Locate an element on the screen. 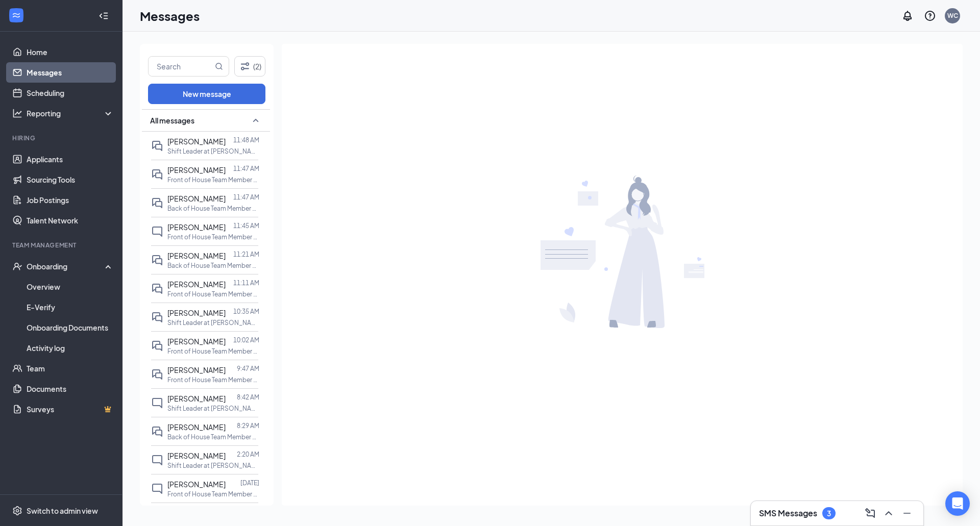  svg: Notifications is located at coordinates (907, 16).